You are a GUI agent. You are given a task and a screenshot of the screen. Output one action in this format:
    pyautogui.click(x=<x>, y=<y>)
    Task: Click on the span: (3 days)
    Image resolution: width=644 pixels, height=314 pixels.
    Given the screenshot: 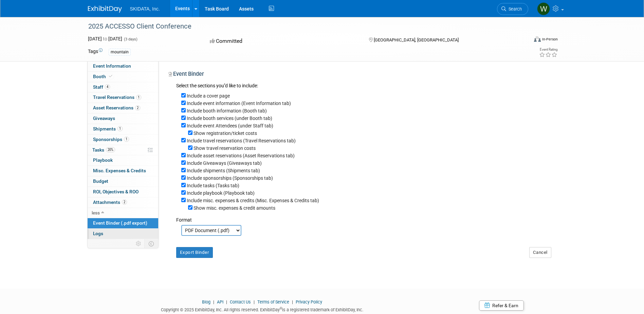 What is the action you would take?
    pyautogui.click(x=130, y=39)
    